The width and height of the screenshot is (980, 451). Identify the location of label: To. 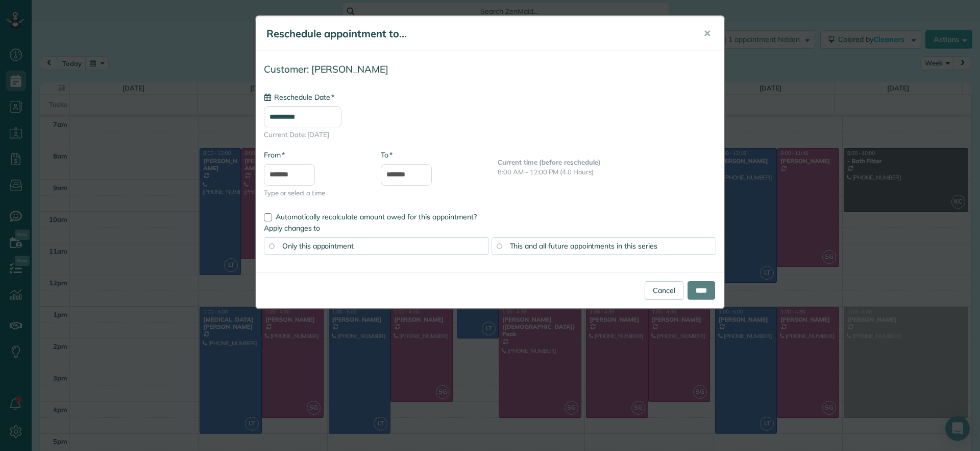
(387, 155).